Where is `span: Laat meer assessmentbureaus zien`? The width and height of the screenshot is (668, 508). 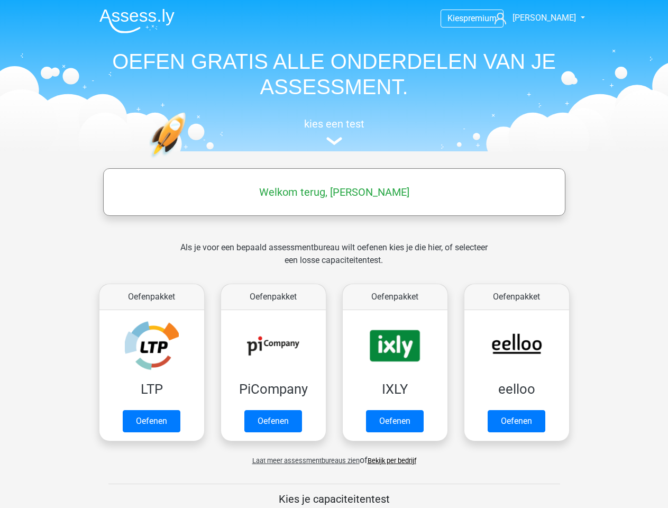 span: Laat meer assessmentbureaus zien is located at coordinates (306, 460).